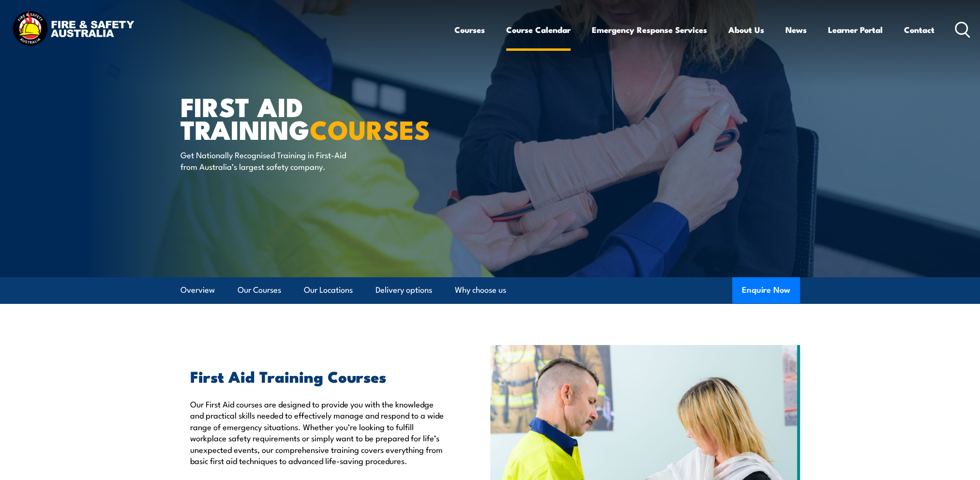  Describe the element at coordinates (766, 291) in the screenshot. I see `button: Enquire Now` at that location.